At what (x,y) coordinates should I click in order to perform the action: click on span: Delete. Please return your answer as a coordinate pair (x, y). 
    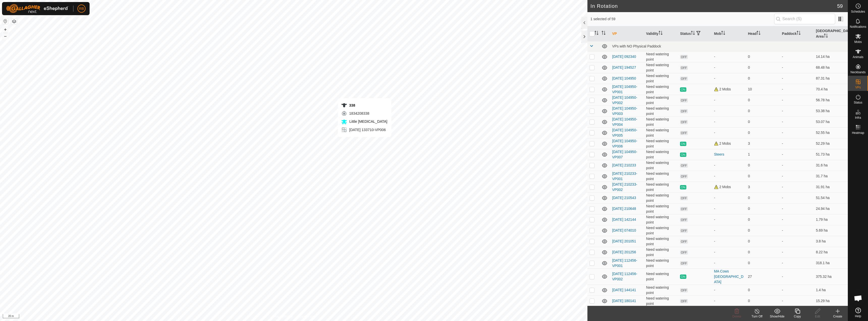
    Looking at the image, I should click on (737, 316).